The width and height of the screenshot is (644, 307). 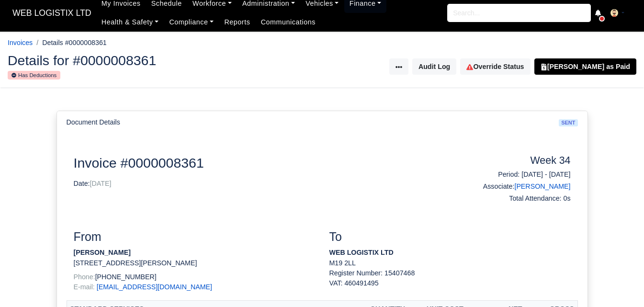 I want to click on p: Date:, so click(x=258, y=183).